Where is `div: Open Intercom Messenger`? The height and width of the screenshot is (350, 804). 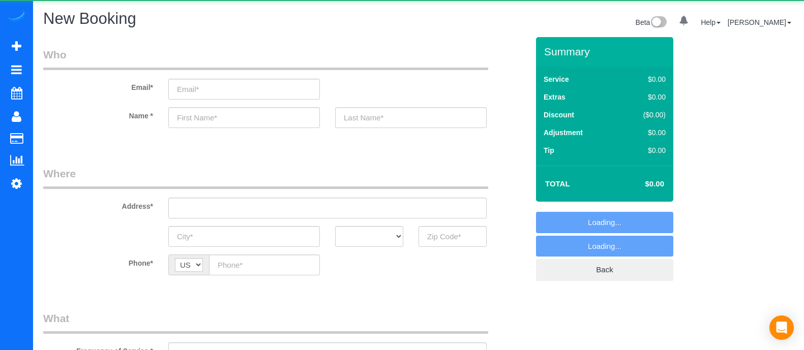 div: Open Intercom Messenger is located at coordinates (782, 328).